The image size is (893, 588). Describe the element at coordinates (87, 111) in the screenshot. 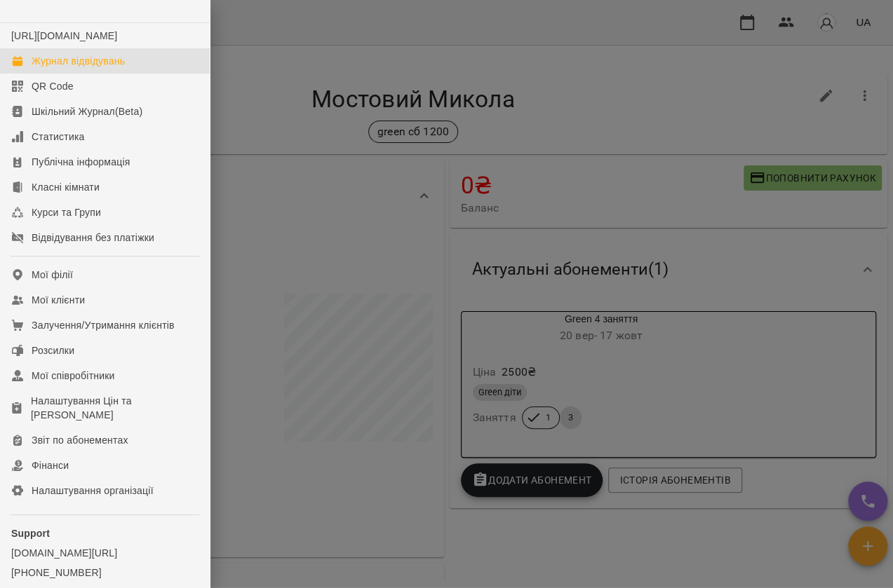

I see `div: Шкільний Журнал(Beta)` at that location.